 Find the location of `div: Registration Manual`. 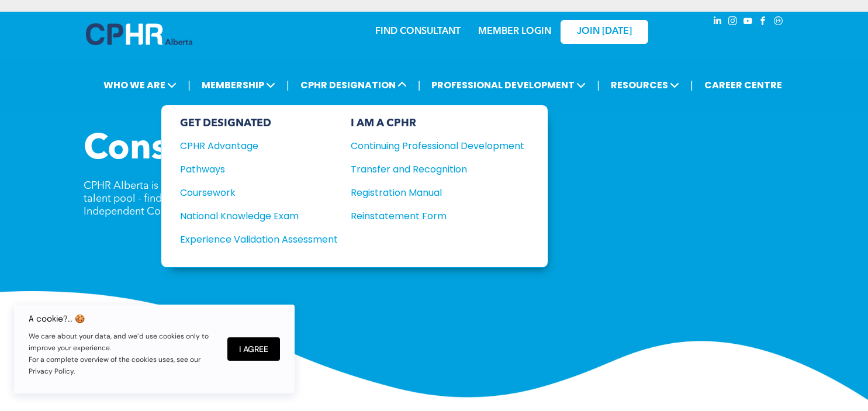

div: Registration Manual is located at coordinates (428, 192).